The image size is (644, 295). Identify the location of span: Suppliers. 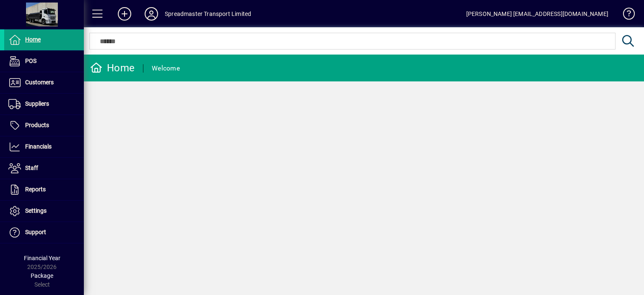
(37, 103).